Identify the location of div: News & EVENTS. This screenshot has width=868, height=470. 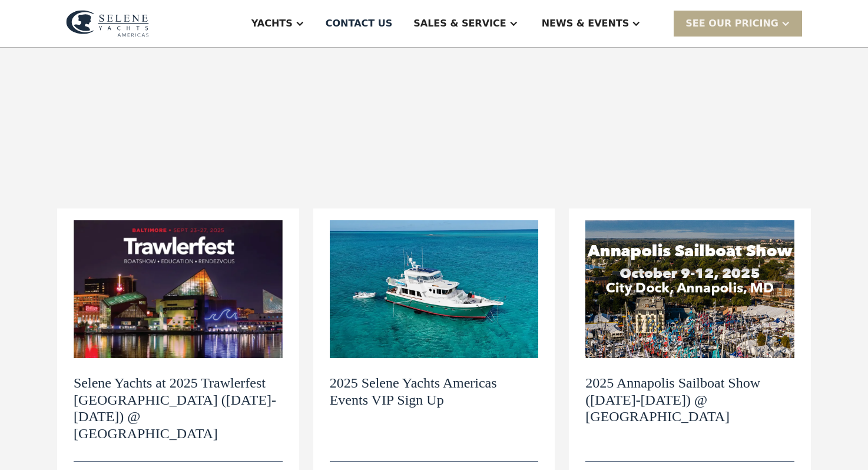
(585, 24).